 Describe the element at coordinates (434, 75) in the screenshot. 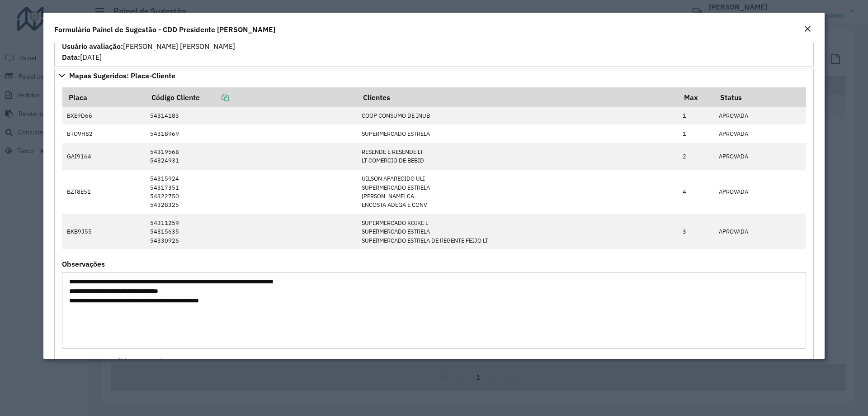

I see `a: Mapas Sugeridos: Placa-Cliente` at that location.